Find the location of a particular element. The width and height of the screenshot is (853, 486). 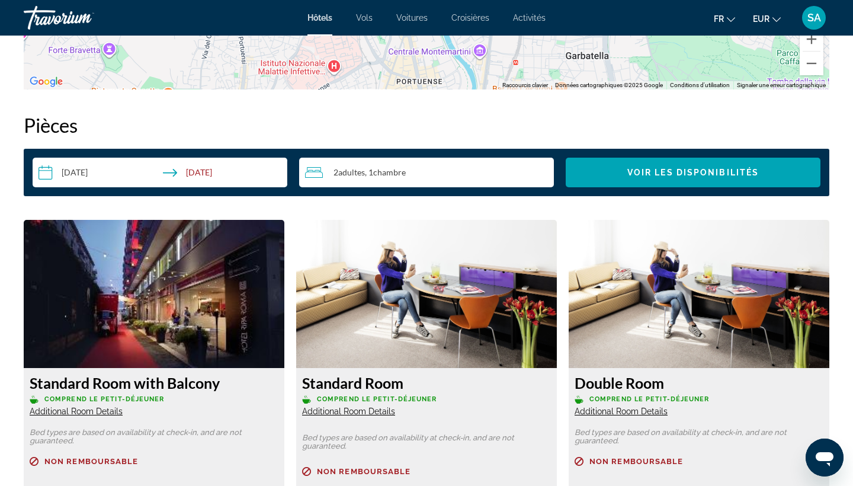

button: Change currency is located at coordinates (767, 18).